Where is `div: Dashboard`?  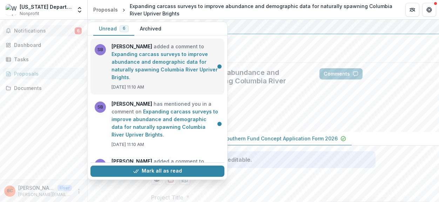
div: Dashboard is located at coordinates (46, 45).